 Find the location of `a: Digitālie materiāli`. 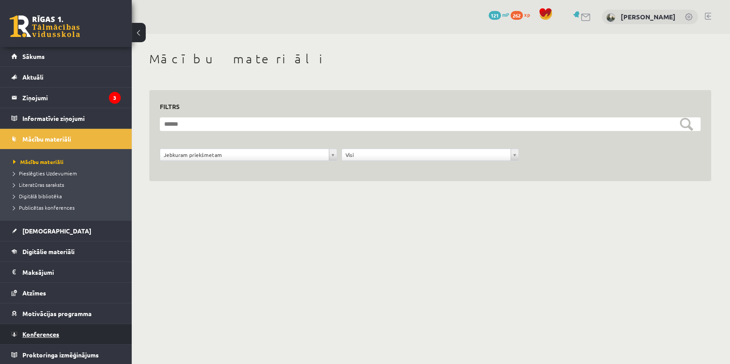

a: Digitālie materiāli is located at coordinates (66, 251).